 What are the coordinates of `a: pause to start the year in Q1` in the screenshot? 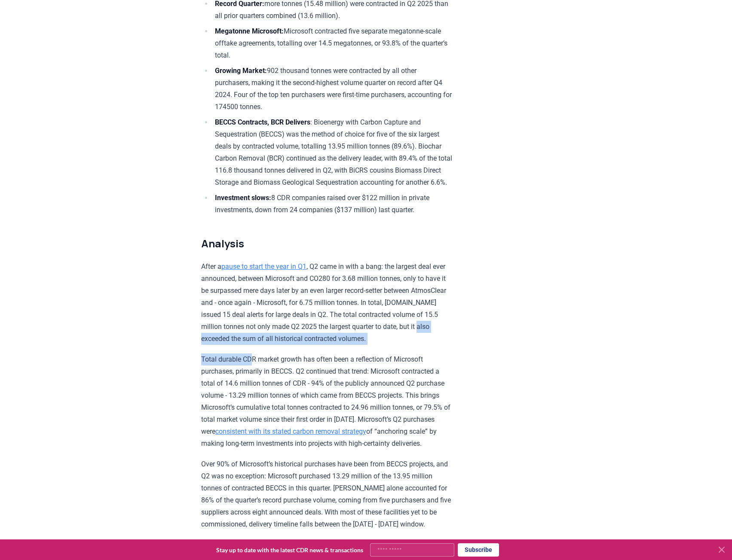 It's located at (264, 266).